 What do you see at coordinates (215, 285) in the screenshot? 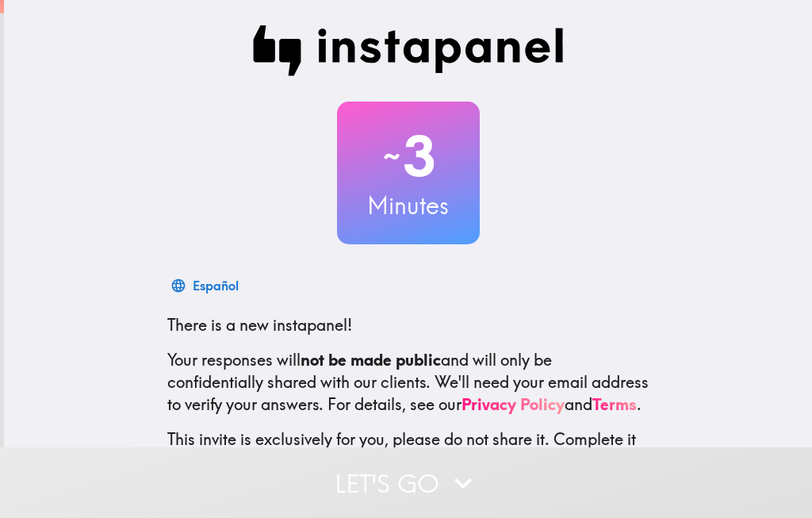
I see `div: Español` at bounding box center [215, 285].